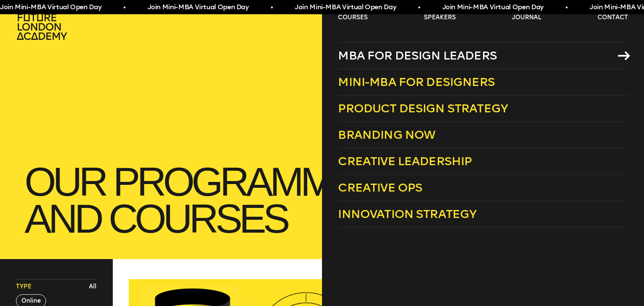  Describe the element at coordinates (613, 18) in the screenshot. I see `a: contact` at that location.